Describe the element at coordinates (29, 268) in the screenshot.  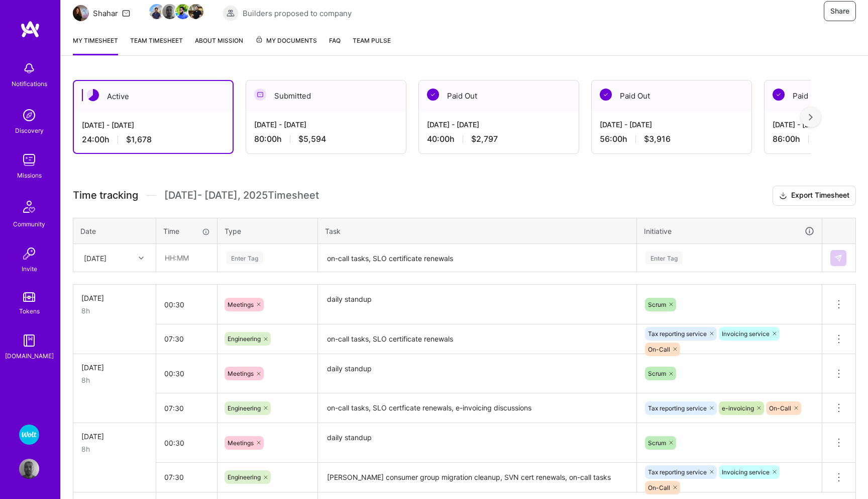
I see `div: Invite` at that location.